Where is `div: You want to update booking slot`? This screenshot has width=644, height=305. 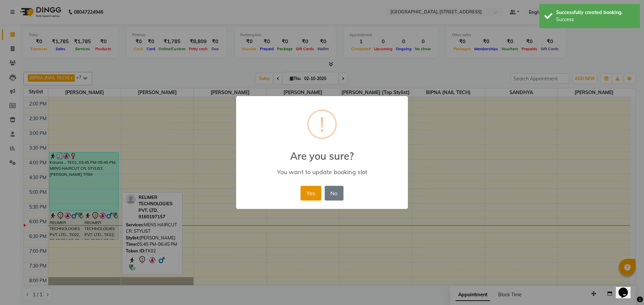
div: You want to update booking slot is located at coordinates (322, 172).